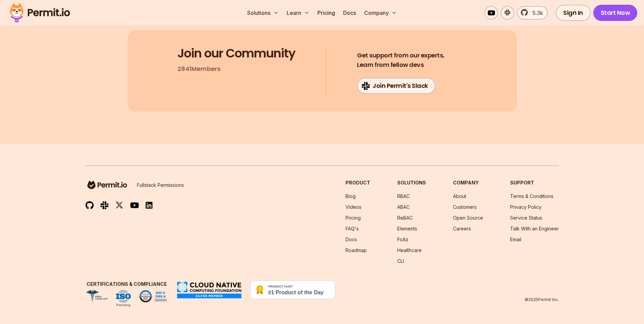 Image resolution: width=644 pixels, height=324 pixels. What do you see at coordinates (298, 13) in the screenshot?
I see `button: Learn` at bounding box center [298, 13].